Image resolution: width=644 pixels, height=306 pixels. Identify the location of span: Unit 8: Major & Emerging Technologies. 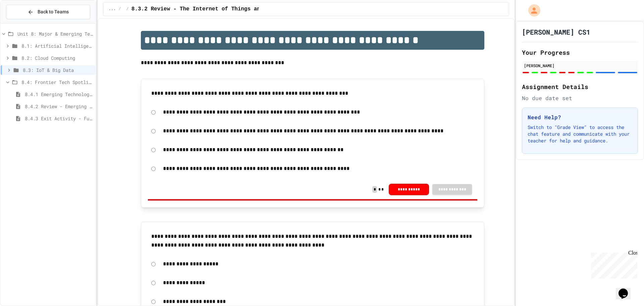
(55, 33).